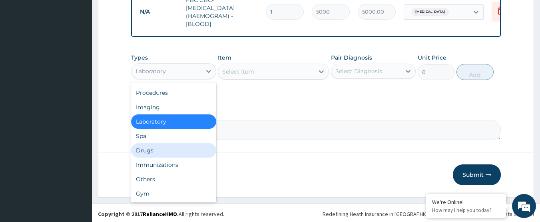 Image resolution: width=540 pixels, height=222 pixels. What do you see at coordinates (138, 214) in the screenshot?
I see `strong: Copyright © 2017 .` at bounding box center [138, 214].